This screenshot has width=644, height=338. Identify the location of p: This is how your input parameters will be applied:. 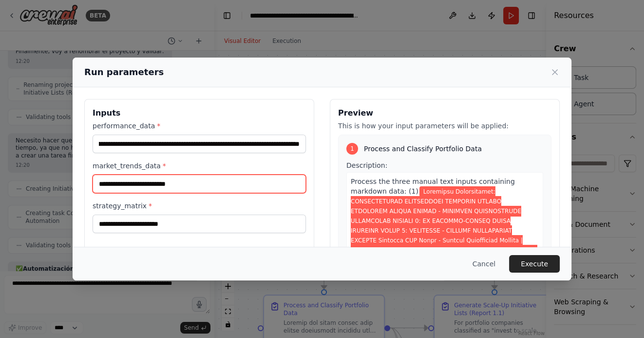
(445, 126).